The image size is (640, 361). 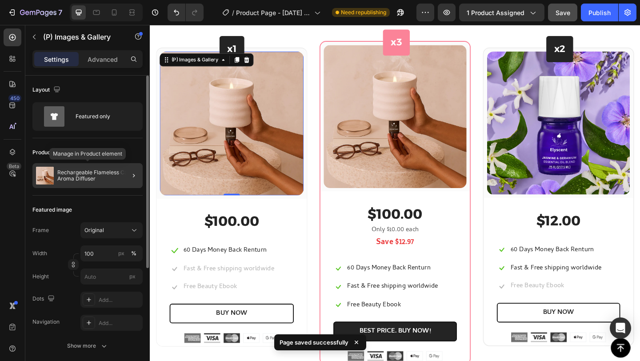 I want to click on div: Show more, so click(x=88, y=346).